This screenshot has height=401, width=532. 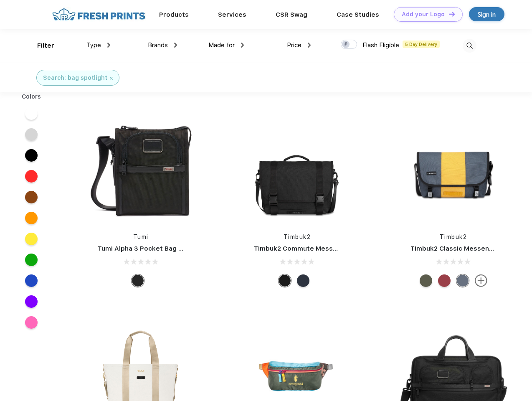 What do you see at coordinates (141, 237) in the screenshot?
I see `a: Tumi` at bounding box center [141, 237].